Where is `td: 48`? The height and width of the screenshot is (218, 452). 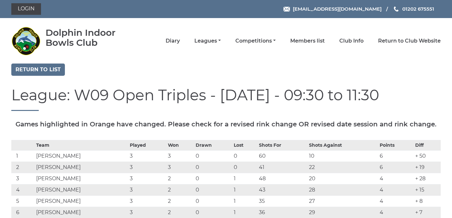
td: 48 is located at coordinates (282, 179).